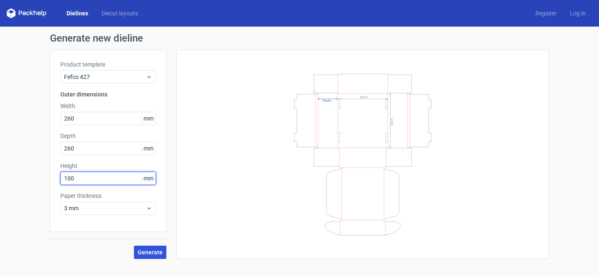  I want to click on text: Height, so click(326, 100).